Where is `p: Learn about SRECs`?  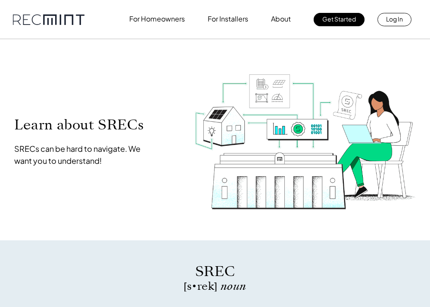
p: Learn about SRECs is located at coordinates (82, 125).